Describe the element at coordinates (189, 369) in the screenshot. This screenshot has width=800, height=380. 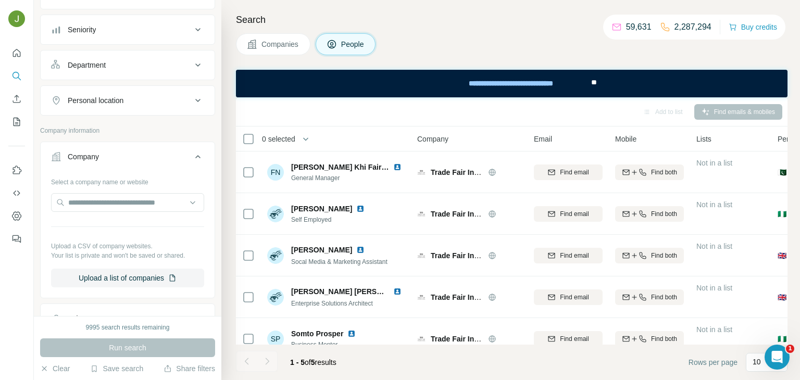
I see `button: Share filters` at that location.